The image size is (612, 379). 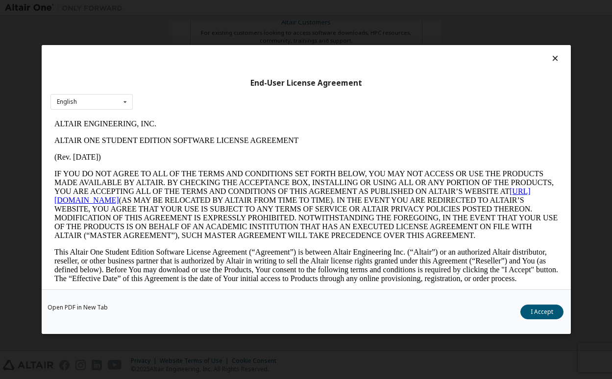 I want to click on p: ALTAIR ONE STUDENT EDITION SOFTWARE LICENSE AGREEMENT, so click(x=256, y=25).